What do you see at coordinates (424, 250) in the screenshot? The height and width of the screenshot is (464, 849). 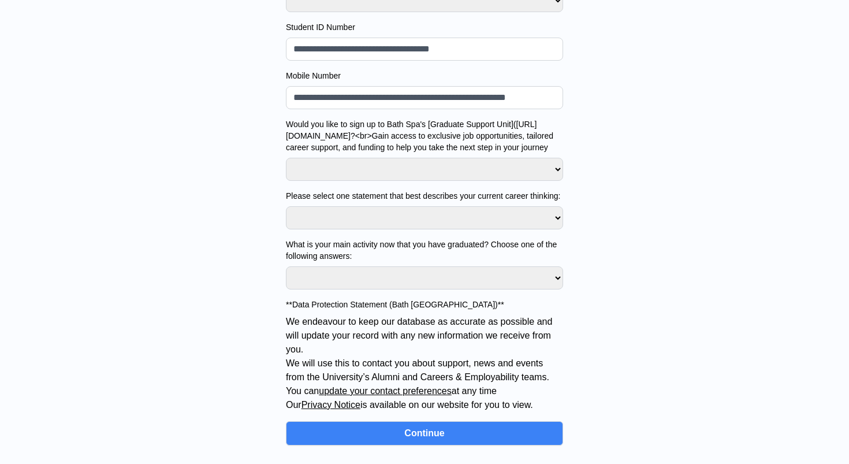 I see `label: What is your main activity now that you have graduated? Choose one of the following answers:` at bounding box center [424, 250].